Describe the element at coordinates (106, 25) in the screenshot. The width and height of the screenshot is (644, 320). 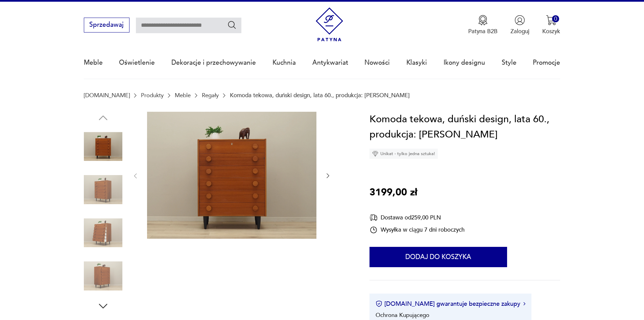
I see `button: Sprzedawaj` at that location.